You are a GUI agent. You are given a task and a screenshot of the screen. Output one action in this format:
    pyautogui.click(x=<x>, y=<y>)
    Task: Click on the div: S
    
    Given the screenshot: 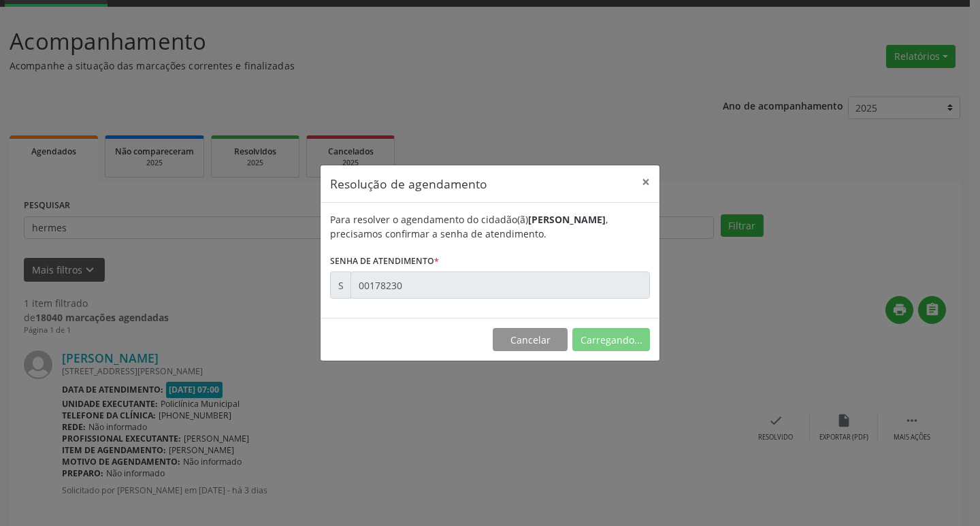 What is the action you would take?
    pyautogui.click(x=340, y=285)
    